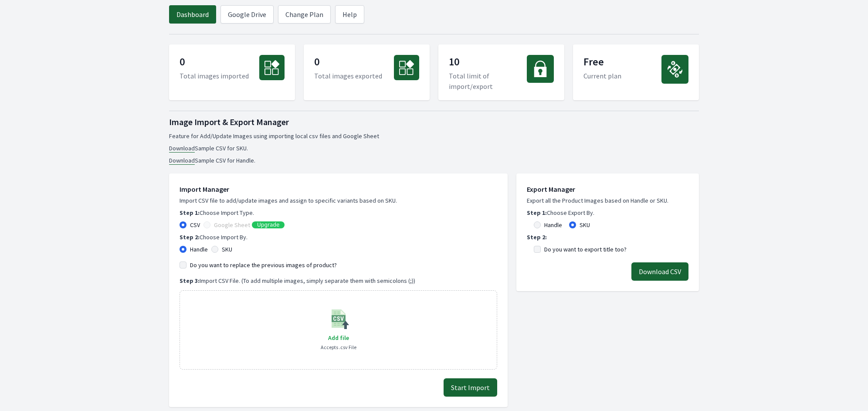  I want to click on a: Change Plan, so click(304, 14).